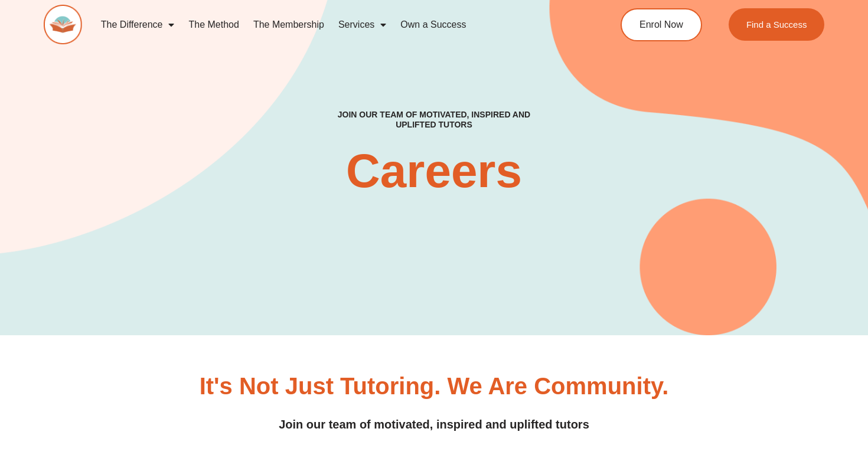 The image size is (868, 471). I want to click on a: Services, so click(362, 25).